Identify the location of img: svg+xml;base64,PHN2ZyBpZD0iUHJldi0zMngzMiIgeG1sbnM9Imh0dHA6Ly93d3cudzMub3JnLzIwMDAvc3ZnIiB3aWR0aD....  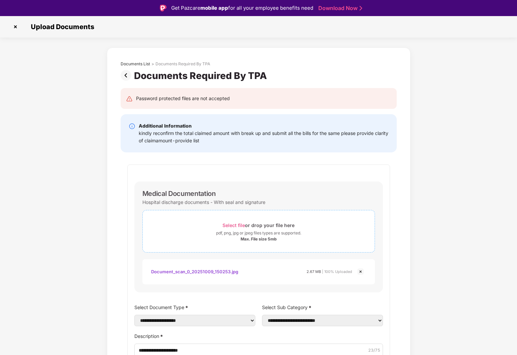
(127, 75).